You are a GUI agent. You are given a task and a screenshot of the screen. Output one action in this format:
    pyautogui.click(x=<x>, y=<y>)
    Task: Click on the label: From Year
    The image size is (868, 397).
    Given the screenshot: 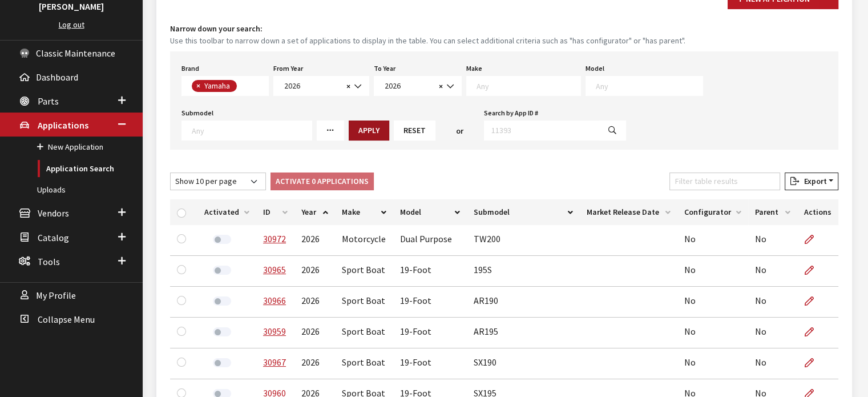 What is the action you would take?
    pyautogui.click(x=288, y=69)
    